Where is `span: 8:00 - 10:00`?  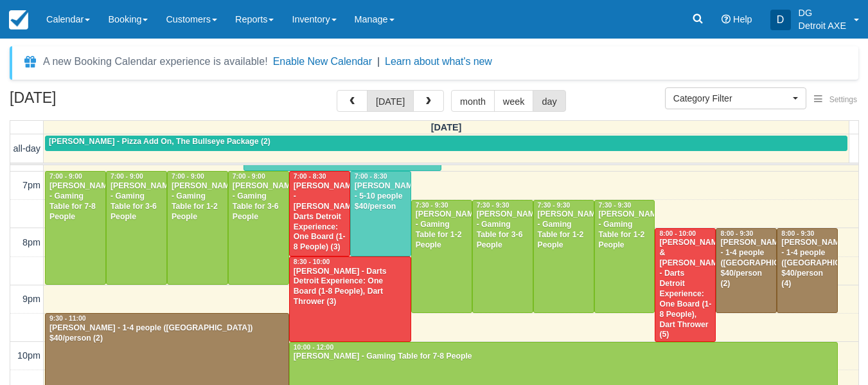
span: 8:00 - 10:00 is located at coordinates (677, 234).